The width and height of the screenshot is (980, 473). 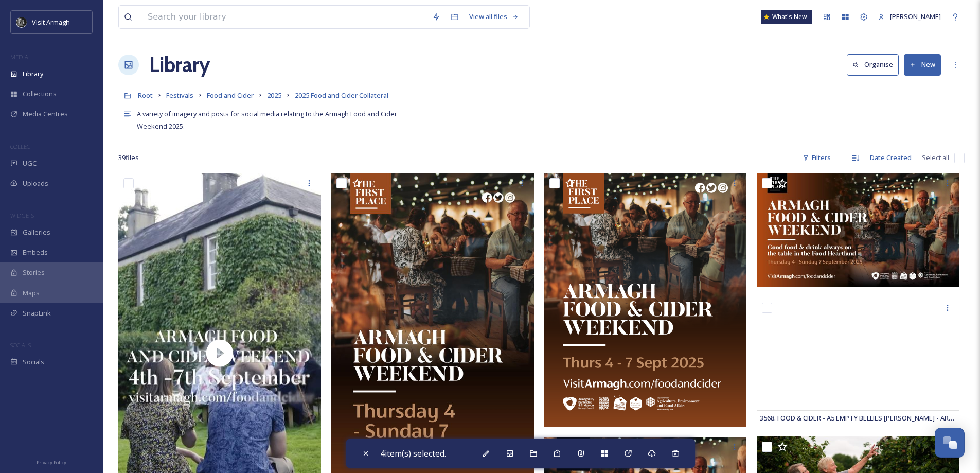 What do you see at coordinates (19, 57) in the screenshot?
I see `span: MEDIA` at bounding box center [19, 57].